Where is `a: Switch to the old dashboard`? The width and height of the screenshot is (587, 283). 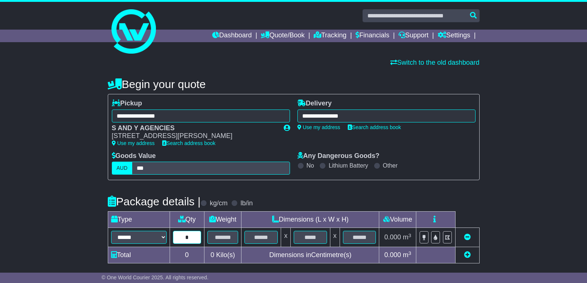 a: Switch to the old dashboard is located at coordinates (435, 63).